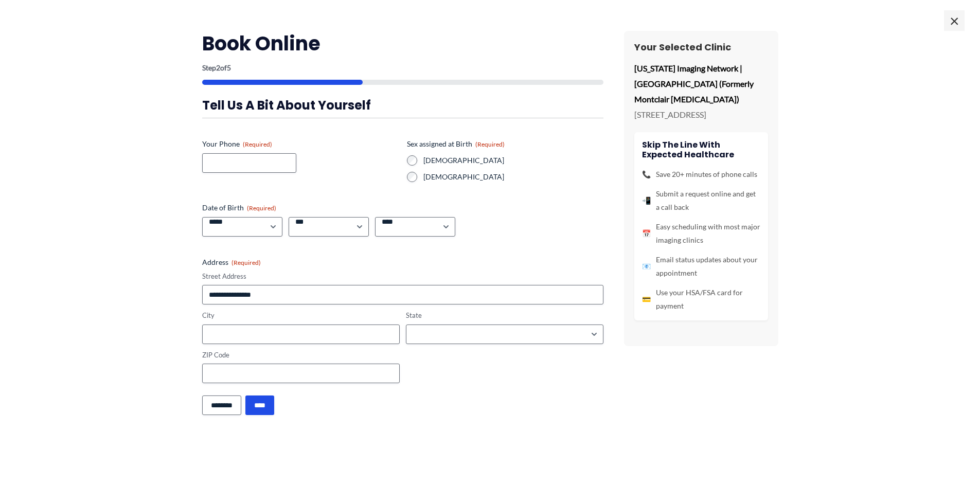  I want to click on li: Save 20+ minutes of phone calls, so click(701, 175).